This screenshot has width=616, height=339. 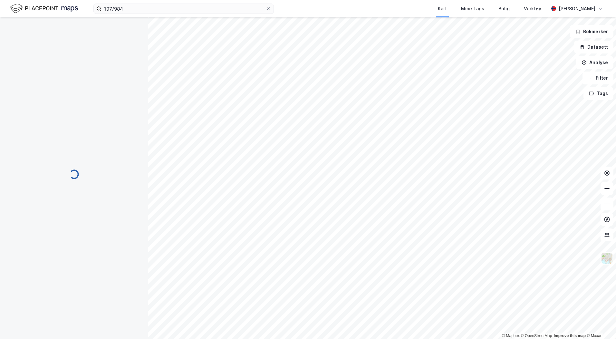 I want to click on a: Improve this map, so click(x=570, y=336).